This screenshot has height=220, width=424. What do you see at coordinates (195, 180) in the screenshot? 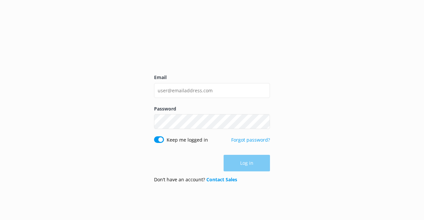
I see `p: Don’t have an account?` at bounding box center [195, 180].